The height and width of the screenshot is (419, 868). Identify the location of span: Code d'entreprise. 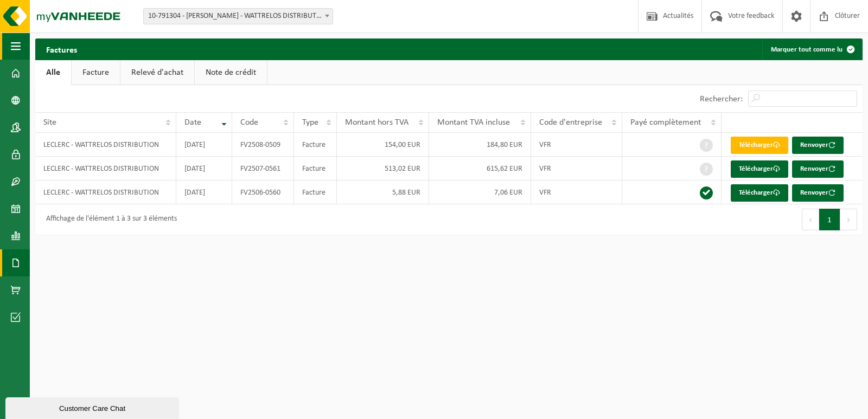
(571, 123).